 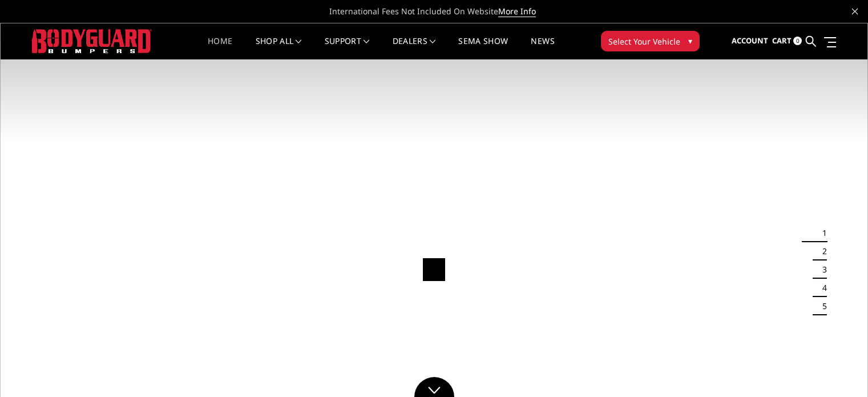 I want to click on a: Cart 0, so click(x=787, y=41).